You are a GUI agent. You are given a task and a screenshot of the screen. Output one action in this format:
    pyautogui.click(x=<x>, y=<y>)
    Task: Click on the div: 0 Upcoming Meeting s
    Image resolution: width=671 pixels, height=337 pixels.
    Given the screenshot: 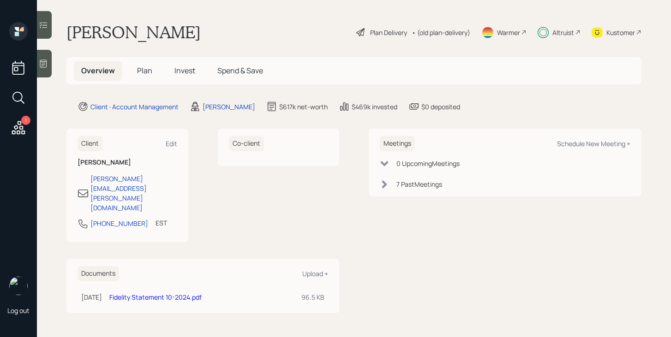 What is the action you would take?
    pyautogui.click(x=428, y=163)
    